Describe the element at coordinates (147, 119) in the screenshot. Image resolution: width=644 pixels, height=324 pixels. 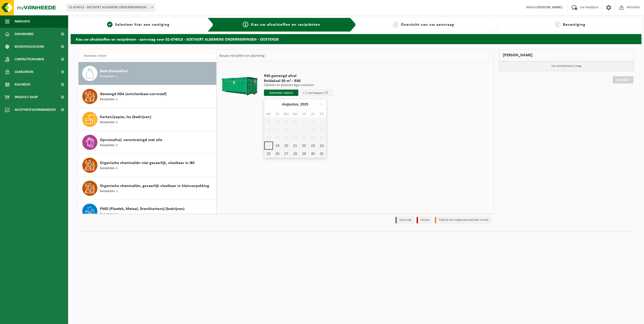
I see `button: Karton/papier, los (bedrijven) Recipiënten: 1` at that location.